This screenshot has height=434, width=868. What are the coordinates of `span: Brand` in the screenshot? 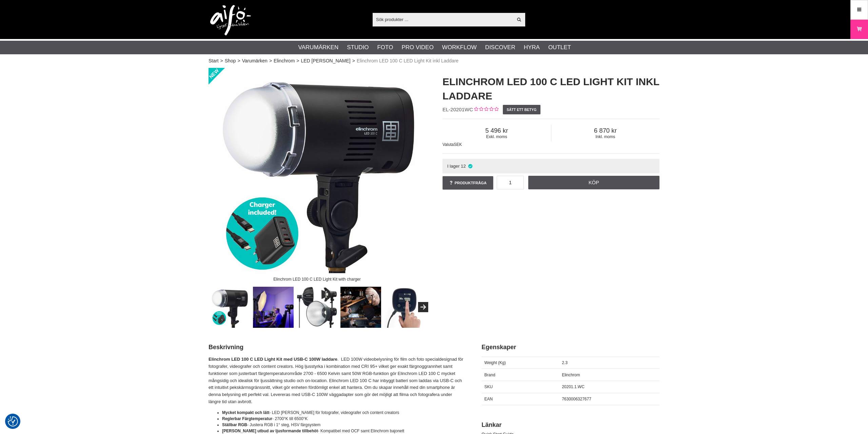 It's located at (490, 375).